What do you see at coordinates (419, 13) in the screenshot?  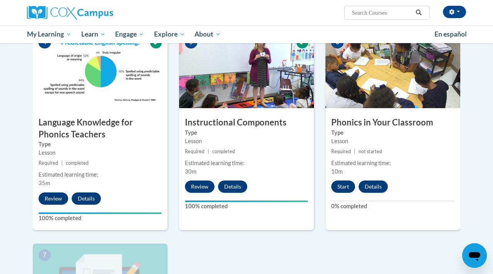 I see `button: Search` at bounding box center [419, 13].